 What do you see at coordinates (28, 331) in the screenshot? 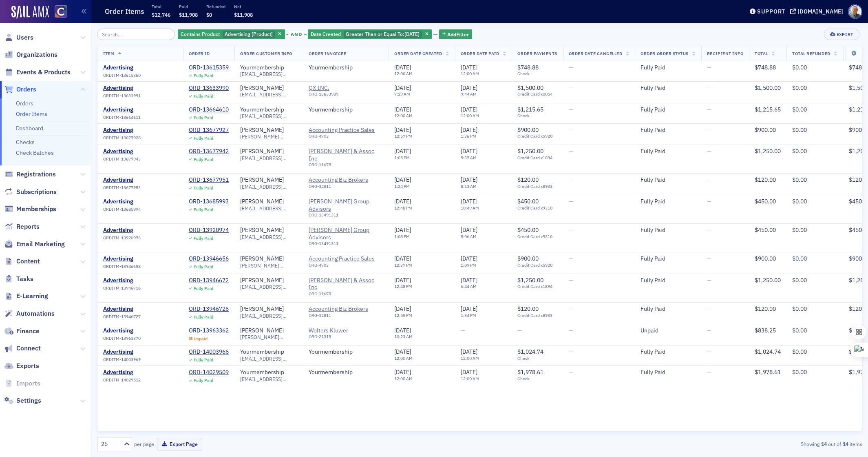
I see `span: Finance` at bounding box center [28, 331].